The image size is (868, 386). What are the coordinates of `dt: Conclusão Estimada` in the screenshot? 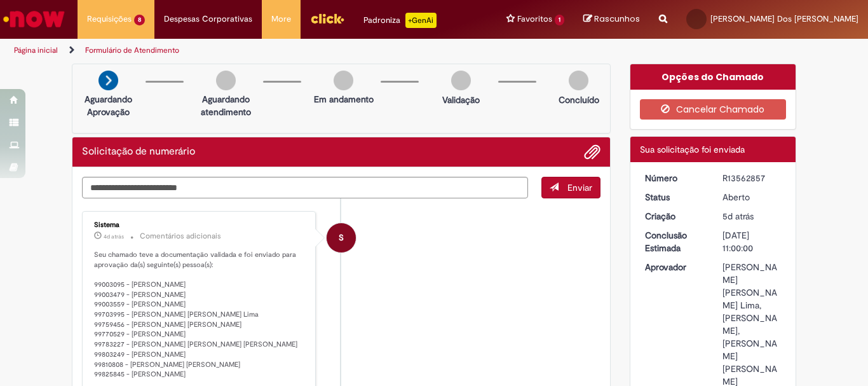 It's located at (674, 242).